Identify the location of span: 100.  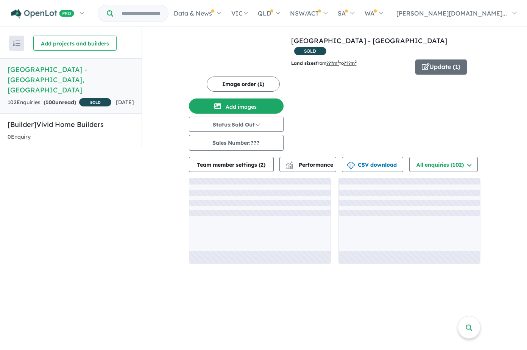
(50, 102).